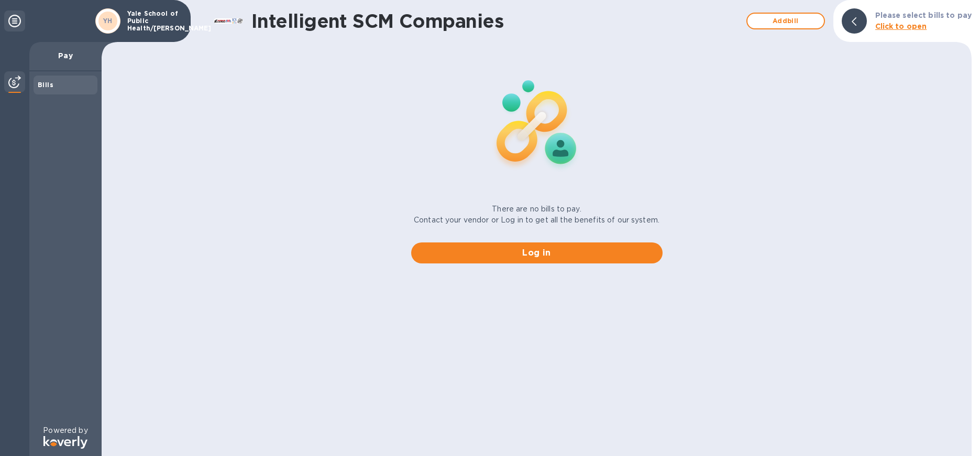  Describe the element at coordinates (924, 15) in the screenshot. I see `b: Please select bills to pay` at that location.